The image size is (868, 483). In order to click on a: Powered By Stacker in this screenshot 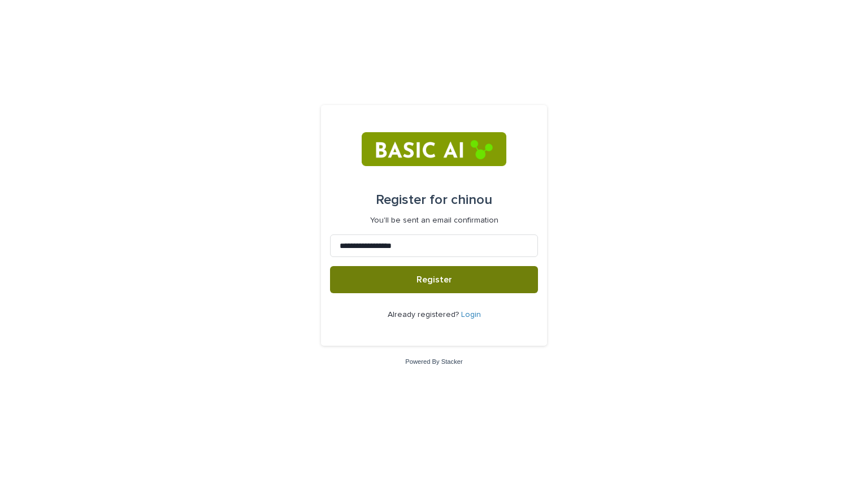, I will do `click(434, 362)`.